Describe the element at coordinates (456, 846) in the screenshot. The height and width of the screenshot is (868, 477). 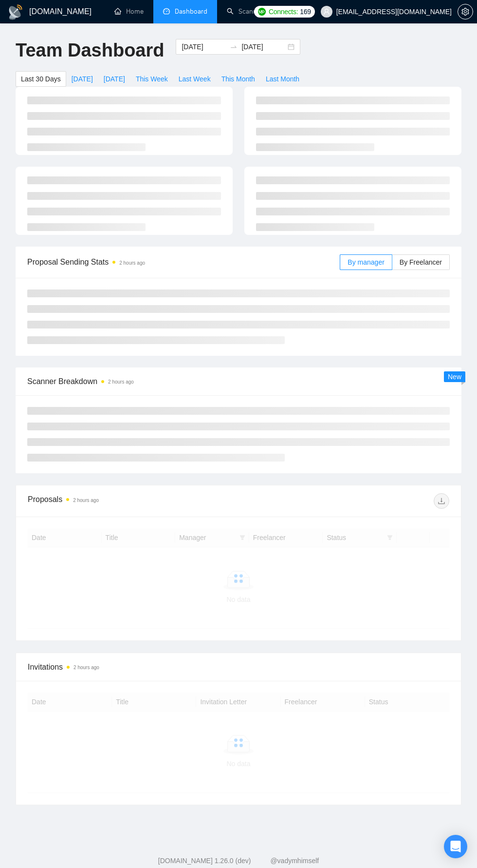
I see `div: Open Intercom Messenger` at that location.